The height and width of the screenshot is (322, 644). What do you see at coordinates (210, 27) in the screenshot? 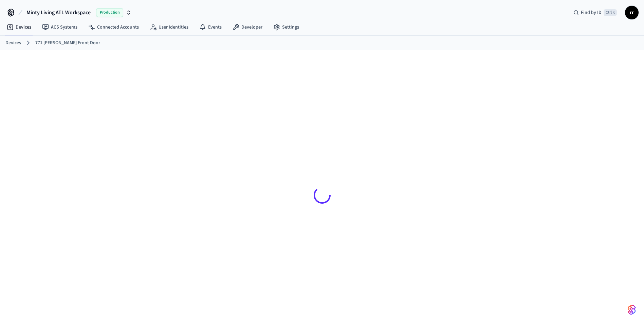
I see `a: Events` at bounding box center [210, 27].